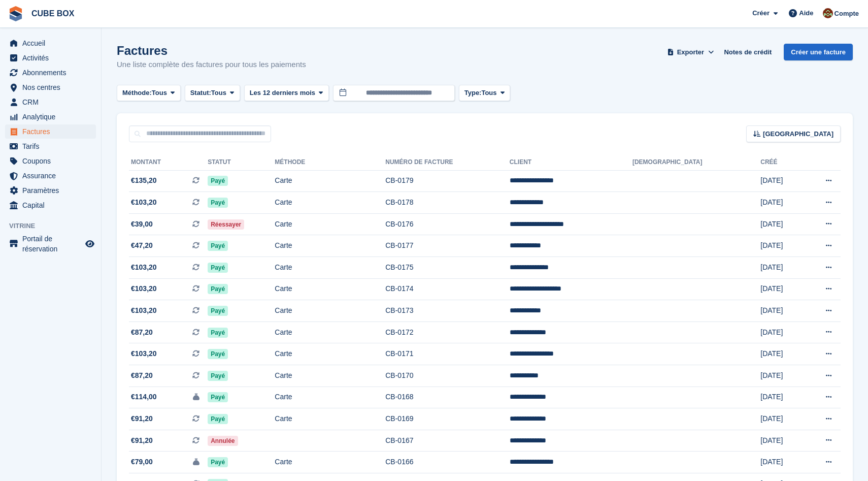 This screenshot has width=868, height=481. What do you see at coordinates (149, 92) in the screenshot?
I see `button: Méthode: Tous` at bounding box center [149, 92].